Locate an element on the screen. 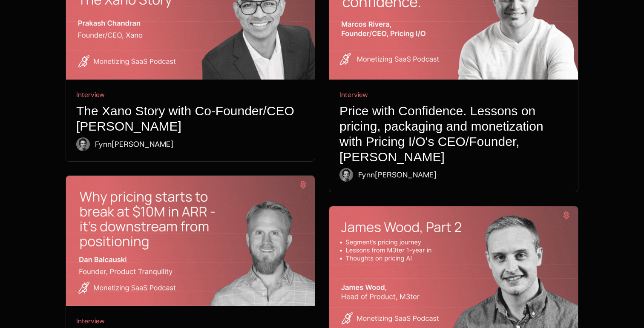  img: Dan Balcauski is located at coordinates (190, 241).